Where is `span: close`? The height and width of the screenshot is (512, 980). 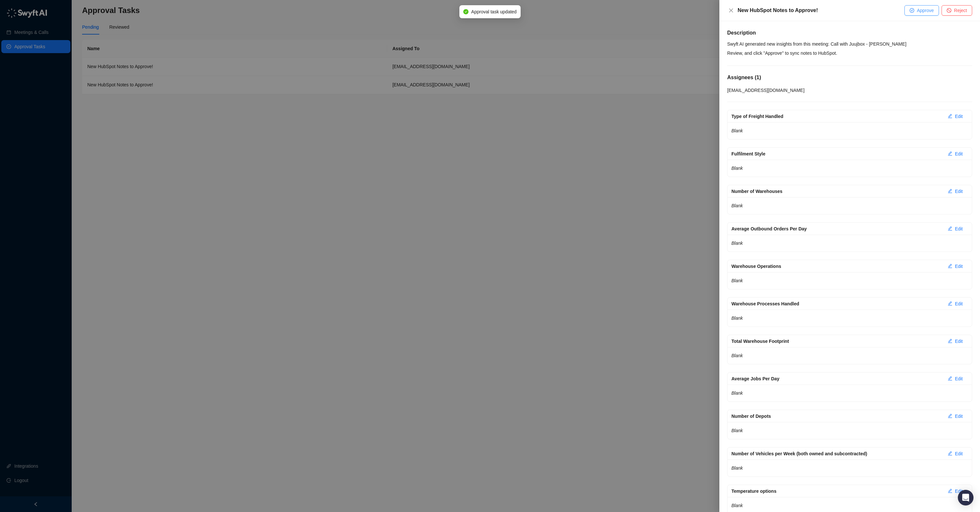 span: close is located at coordinates (731, 11).